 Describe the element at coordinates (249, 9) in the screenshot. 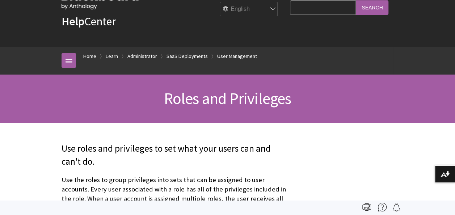

I see `select: Site Language Selector` at that location.